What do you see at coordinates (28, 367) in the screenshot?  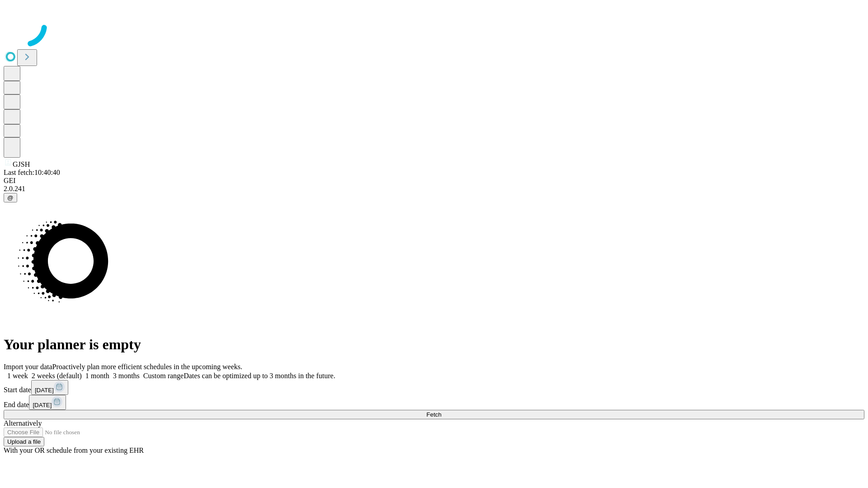 I see `span: Import your data` at bounding box center [28, 367].